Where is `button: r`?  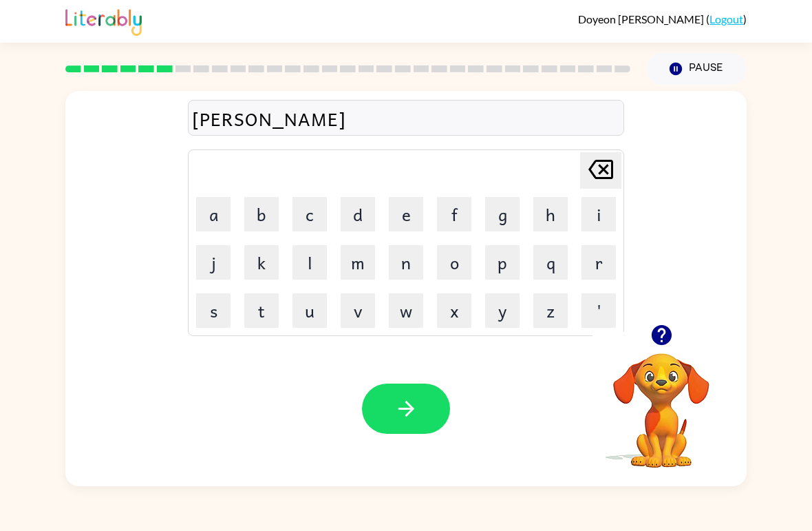 button: r is located at coordinates (599, 262).